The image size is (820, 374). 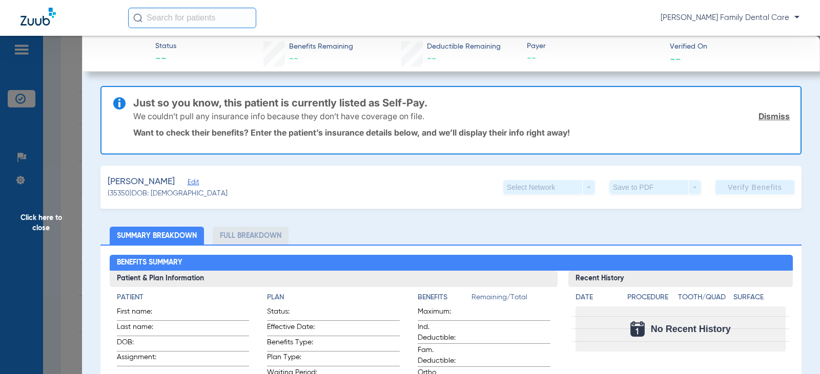 What do you see at coordinates (192, 18) in the screenshot?
I see `input: Search for patients` at bounding box center [192, 18].